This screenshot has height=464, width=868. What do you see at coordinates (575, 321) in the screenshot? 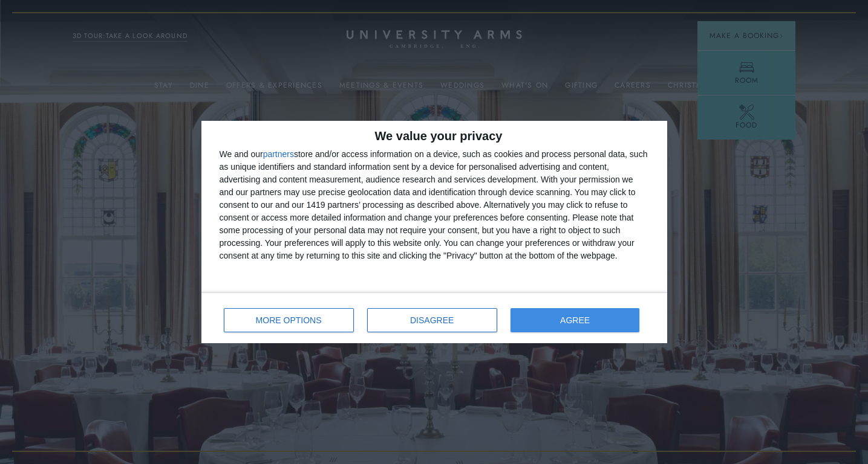
I see `span: AGREE` at bounding box center [575, 321].